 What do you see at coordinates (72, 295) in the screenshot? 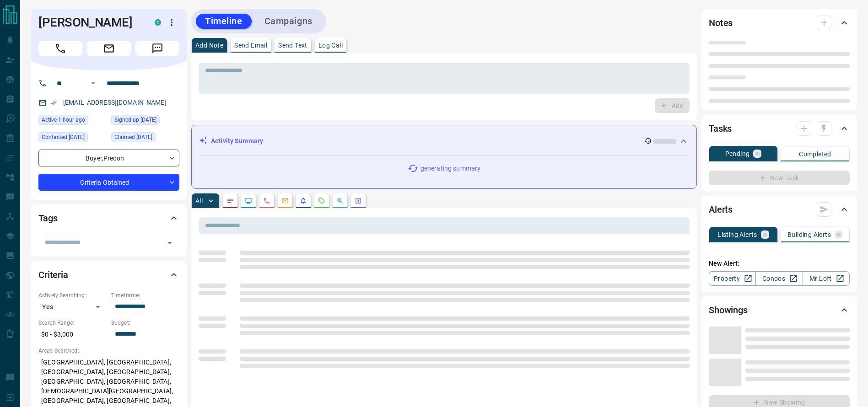
I see `p: Actively Searching:` at bounding box center [72, 295].